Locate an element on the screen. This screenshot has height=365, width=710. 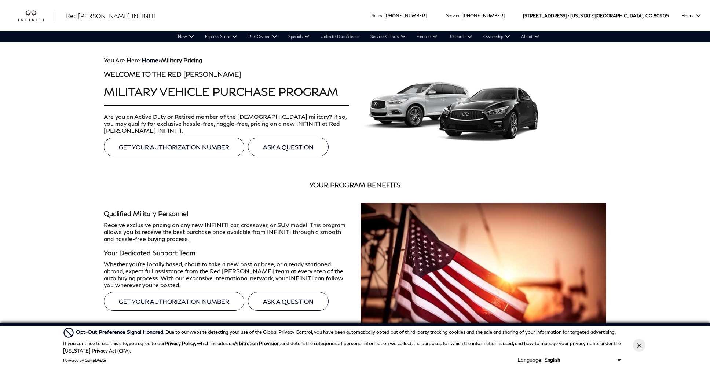
a: infiniti is located at coordinates (37, 16).